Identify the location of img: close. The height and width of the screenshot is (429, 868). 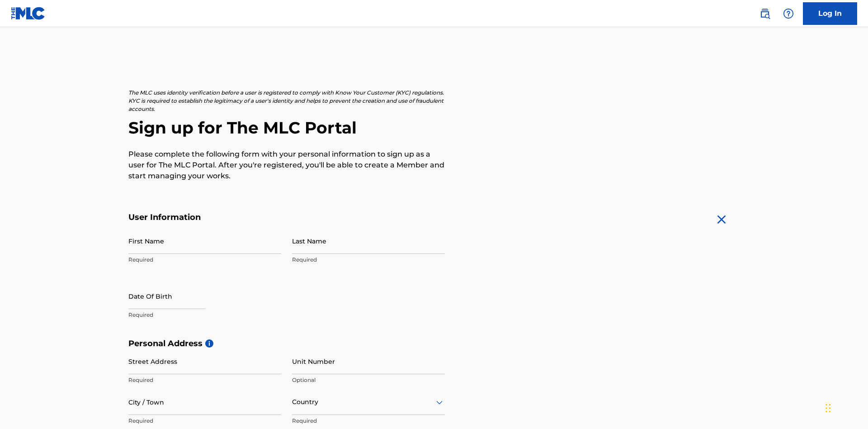
(721, 219).